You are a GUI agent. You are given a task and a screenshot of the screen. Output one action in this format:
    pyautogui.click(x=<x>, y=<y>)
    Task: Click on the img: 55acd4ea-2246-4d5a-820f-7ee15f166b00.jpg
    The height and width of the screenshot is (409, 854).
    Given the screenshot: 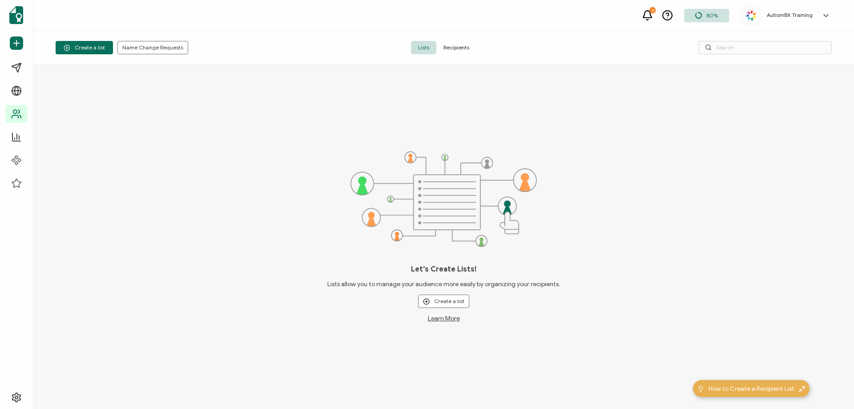 What is the action you would take?
    pyautogui.click(x=751, y=16)
    